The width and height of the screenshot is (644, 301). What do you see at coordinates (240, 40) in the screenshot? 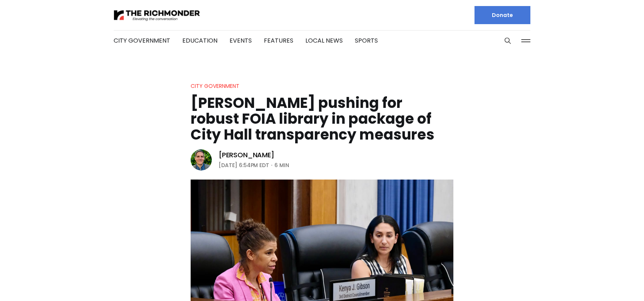
I see `a: Events` at bounding box center [240, 40].